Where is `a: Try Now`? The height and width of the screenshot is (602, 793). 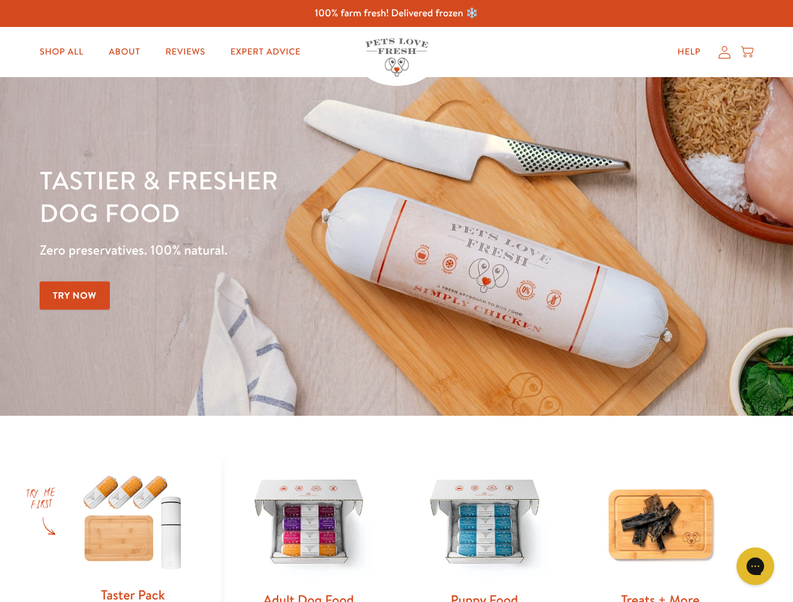
a: Try Now is located at coordinates (75, 296).